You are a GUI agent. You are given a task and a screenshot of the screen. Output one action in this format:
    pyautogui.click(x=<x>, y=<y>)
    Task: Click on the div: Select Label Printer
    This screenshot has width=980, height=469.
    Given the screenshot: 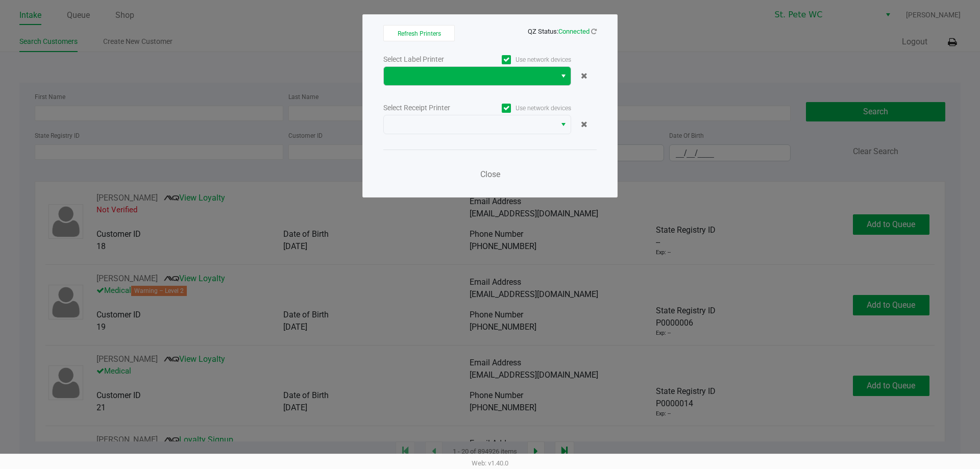 What is the action you would take?
    pyautogui.click(x=430, y=59)
    